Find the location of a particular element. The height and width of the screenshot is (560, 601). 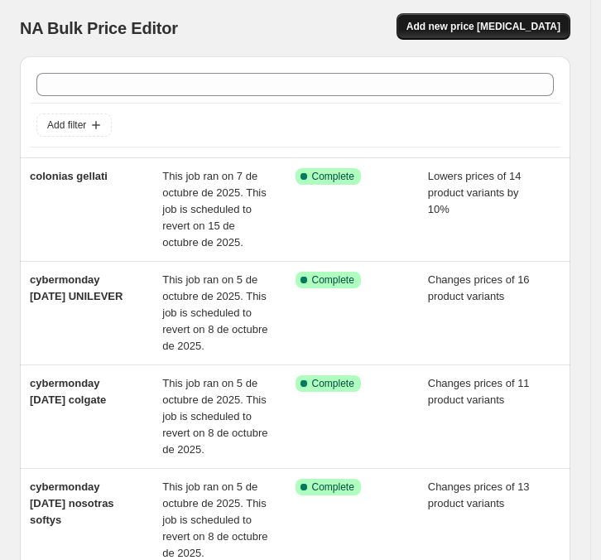

button: Add filter is located at coordinates (74, 125).